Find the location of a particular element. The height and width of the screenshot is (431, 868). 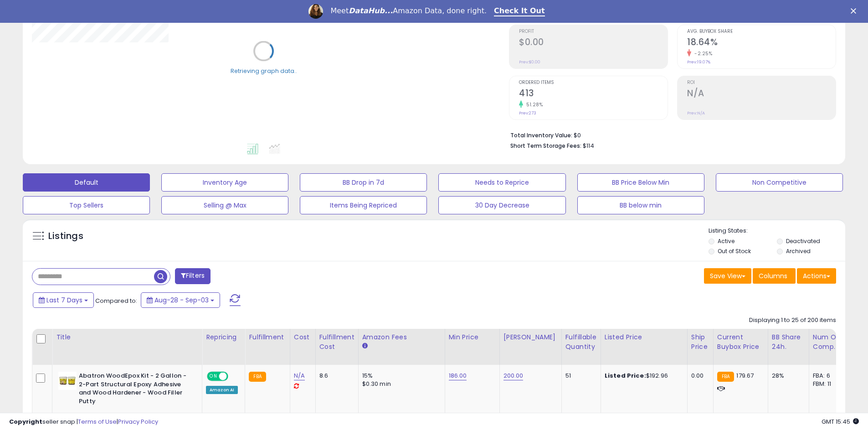

div: Cost is located at coordinates (302, 337).